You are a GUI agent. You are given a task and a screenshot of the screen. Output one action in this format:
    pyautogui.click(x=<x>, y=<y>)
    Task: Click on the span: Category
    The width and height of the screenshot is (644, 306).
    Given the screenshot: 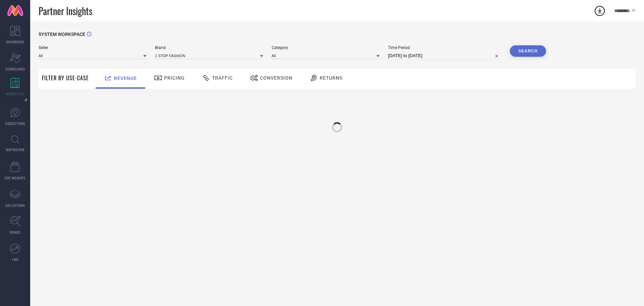 What is the action you would take?
    pyautogui.click(x=326, y=48)
    